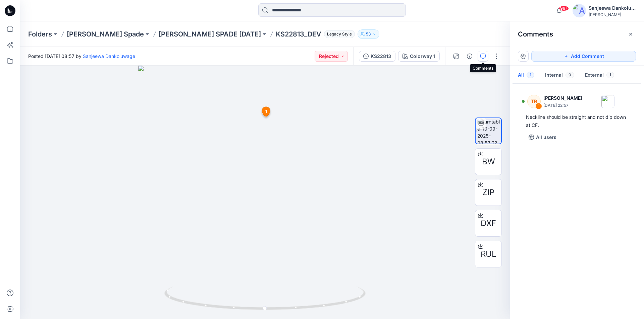 The image size is (644, 319). I want to click on button: All users, so click(542, 138).